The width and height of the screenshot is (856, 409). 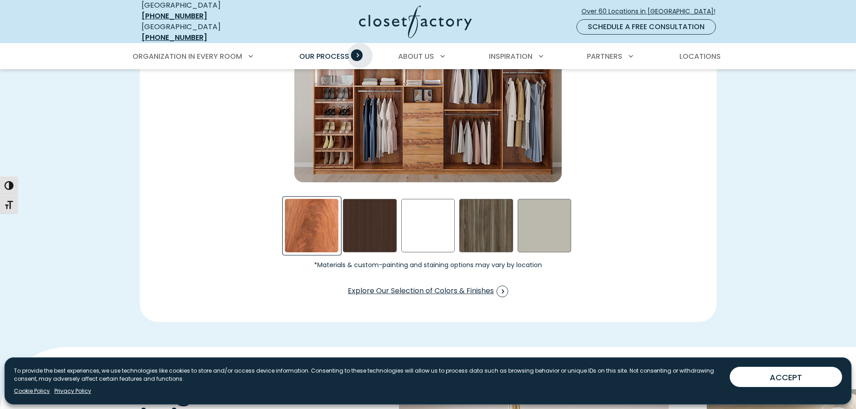 What do you see at coordinates (312, 226) in the screenshot?
I see `div: African Mahogany Swatch` at bounding box center [312, 226].